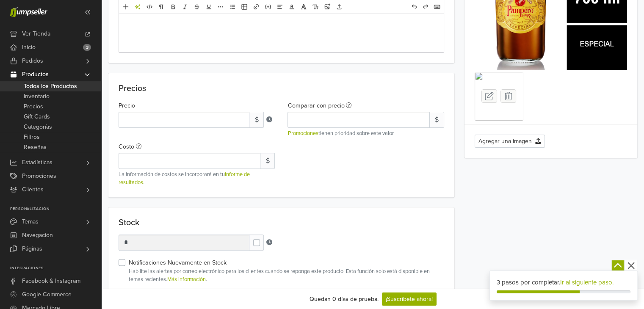 This screenshot has width=644, height=309. What do you see at coordinates (184, 178) in the screenshot?
I see `span: La información de costos se incorporará en tu .` at bounding box center [184, 178].